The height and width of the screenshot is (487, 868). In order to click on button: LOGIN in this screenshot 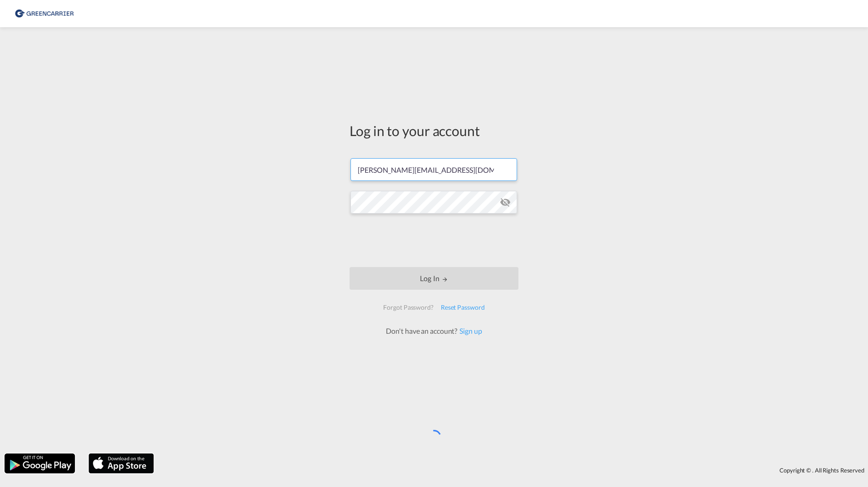, I will do `click(434, 279)`.